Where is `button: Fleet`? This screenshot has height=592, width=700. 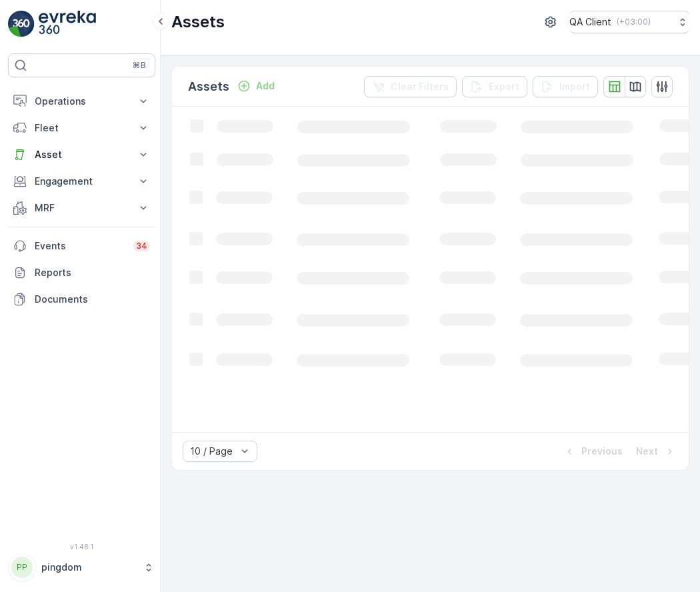 button: Fleet is located at coordinates (81, 128).